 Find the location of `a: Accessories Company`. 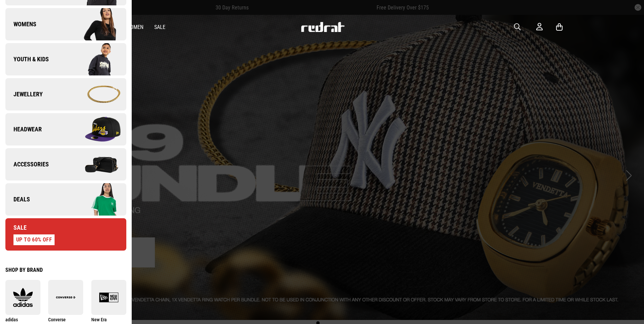

a: Accessories Company is located at coordinates (65, 164).